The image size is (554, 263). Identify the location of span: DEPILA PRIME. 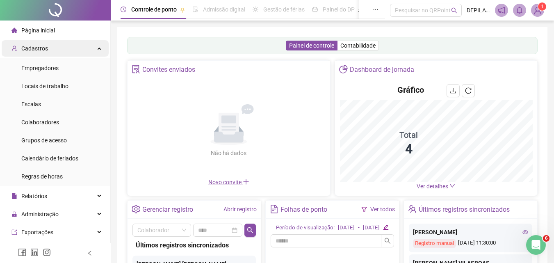
(478, 10).